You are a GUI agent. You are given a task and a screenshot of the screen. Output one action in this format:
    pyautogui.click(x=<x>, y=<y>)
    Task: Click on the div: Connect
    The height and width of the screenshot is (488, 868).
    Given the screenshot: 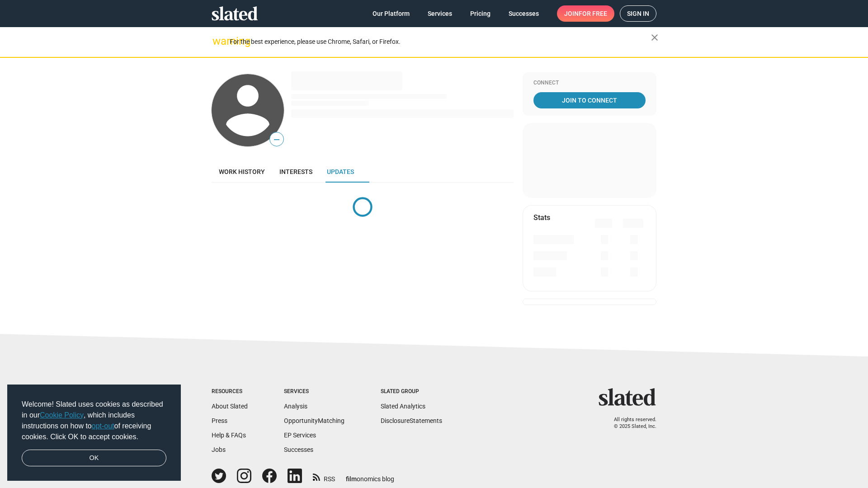 What is the action you would take?
    pyautogui.click(x=589, y=83)
    